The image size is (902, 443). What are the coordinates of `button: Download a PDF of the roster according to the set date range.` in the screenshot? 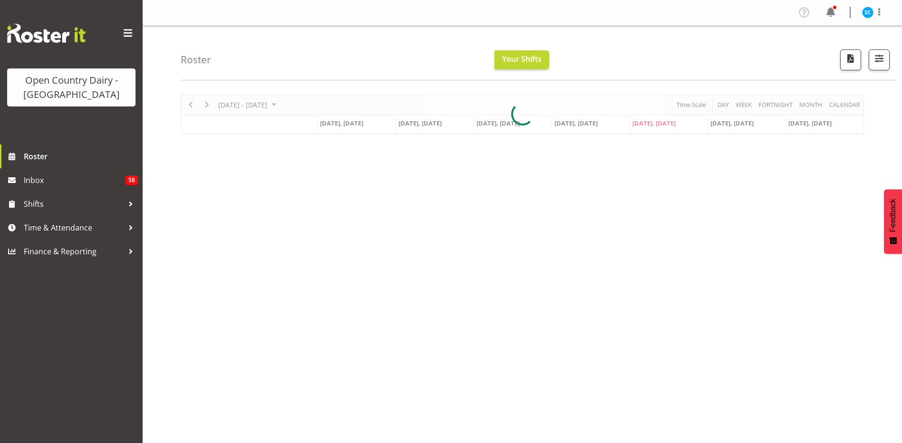 It's located at (851, 60).